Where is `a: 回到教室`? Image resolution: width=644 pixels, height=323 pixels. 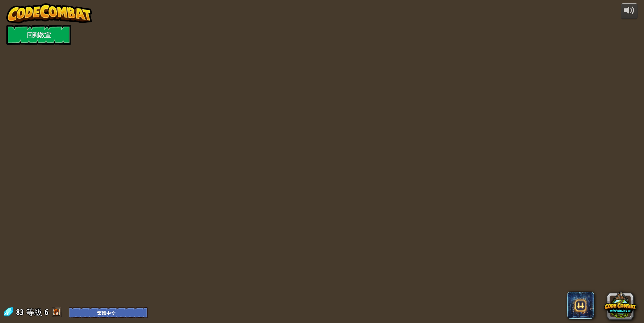
a: 回到教室 is located at coordinates (39, 35).